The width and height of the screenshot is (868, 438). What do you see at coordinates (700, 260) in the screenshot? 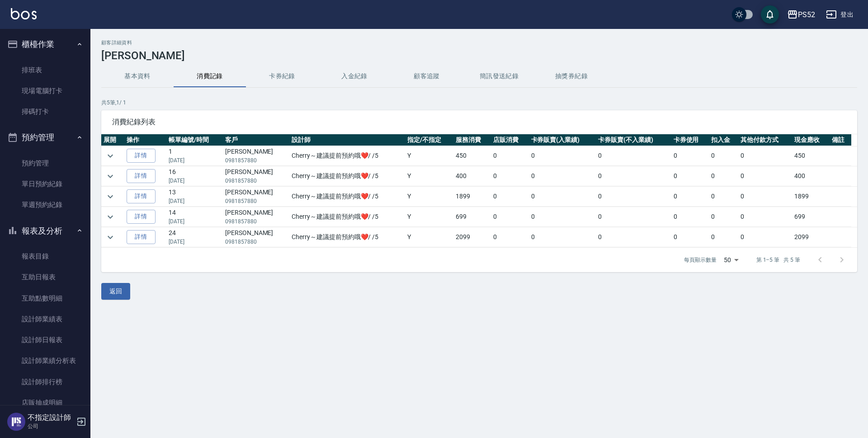
I see `p: 每頁顯示數量` at bounding box center [700, 260].